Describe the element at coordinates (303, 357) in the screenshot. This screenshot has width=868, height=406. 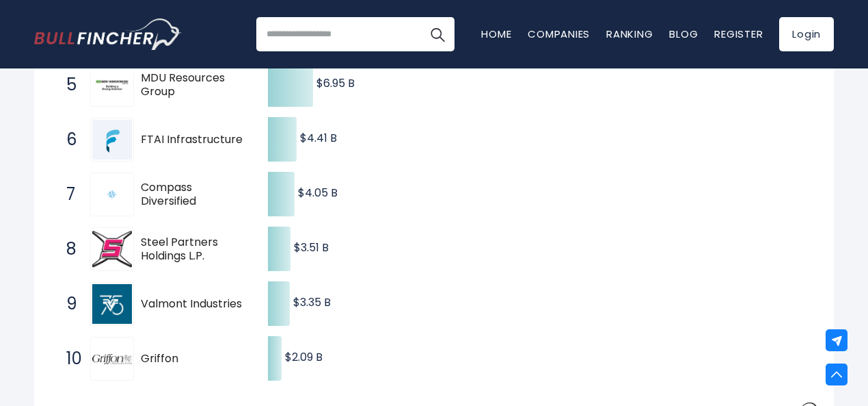
I see `text: $2.09 B` at that location.